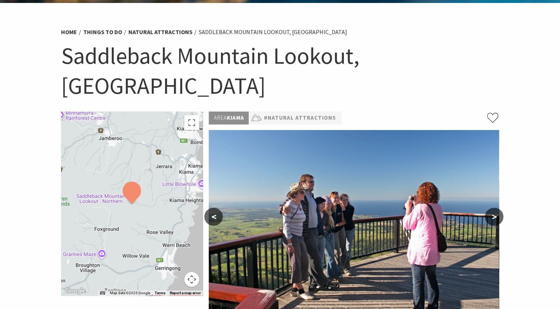  What do you see at coordinates (192, 279) in the screenshot?
I see `button: Map camera controls` at bounding box center [192, 279].